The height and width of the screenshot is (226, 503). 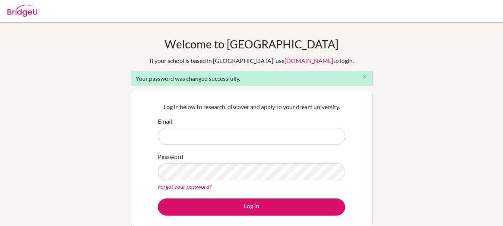 What do you see at coordinates (252, 78) in the screenshot?
I see `div: Your password was changed successfully.` at bounding box center [252, 78].